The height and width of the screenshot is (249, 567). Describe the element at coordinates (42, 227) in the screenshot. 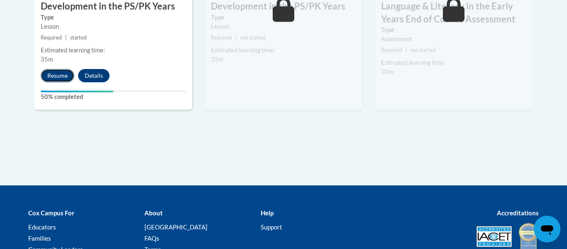

I see `a: Educators` at that location.